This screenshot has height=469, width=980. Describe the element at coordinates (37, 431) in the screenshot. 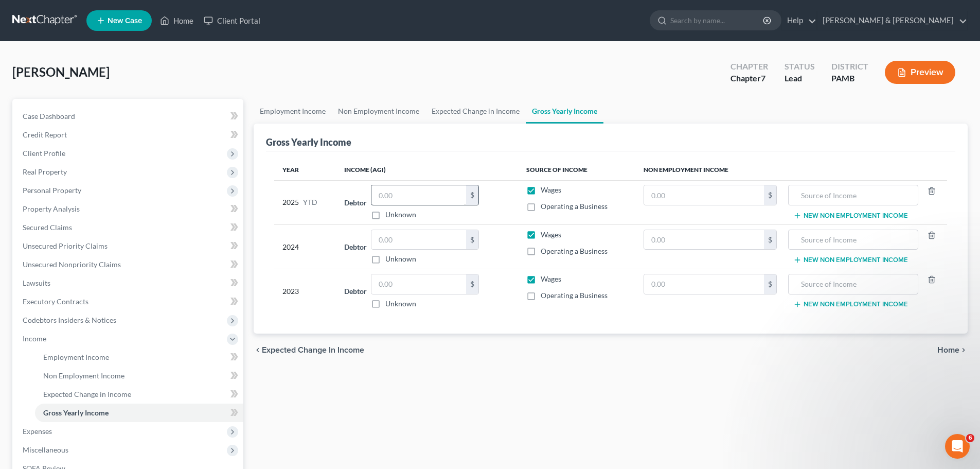

I see `span: Expenses` at that location.